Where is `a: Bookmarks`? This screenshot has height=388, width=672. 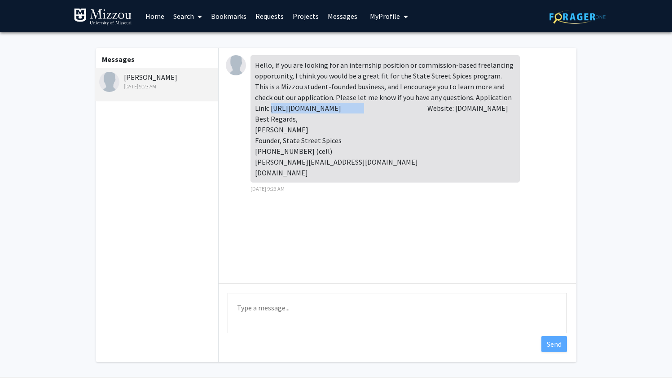 a: Bookmarks is located at coordinates (228, 16).